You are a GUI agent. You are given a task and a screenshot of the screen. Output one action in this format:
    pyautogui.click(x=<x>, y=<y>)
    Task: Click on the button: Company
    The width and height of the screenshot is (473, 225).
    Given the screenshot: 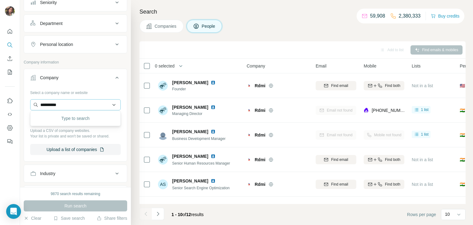 What is the action you would take?
    pyautogui.click(x=76, y=79)
    